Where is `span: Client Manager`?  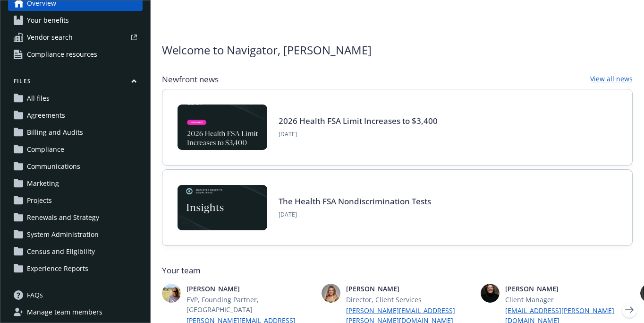
span: Client Manager is located at coordinates (569, 299).